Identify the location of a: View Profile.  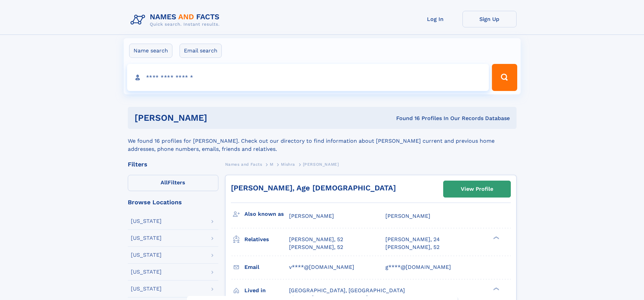
(477, 189).